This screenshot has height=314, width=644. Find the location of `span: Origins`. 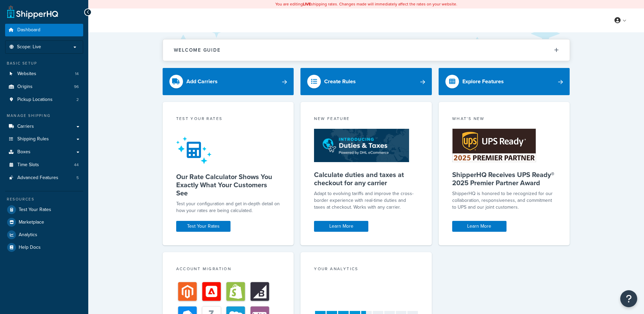

span: Origins is located at coordinates (25, 86).